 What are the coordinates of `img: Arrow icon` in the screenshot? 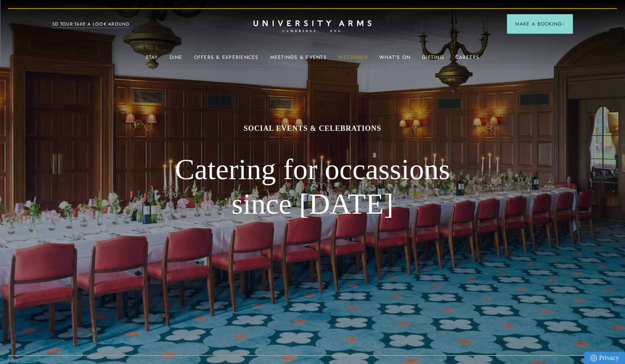 It's located at (563, 24).